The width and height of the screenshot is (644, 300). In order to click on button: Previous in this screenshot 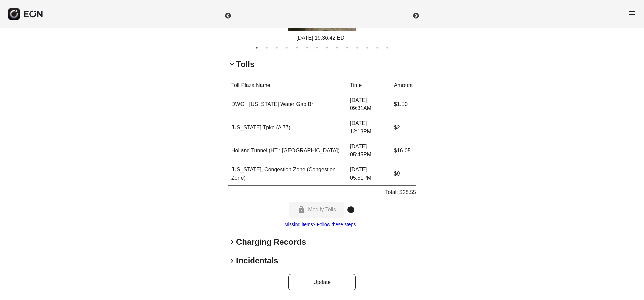, I will do `click(228, 16)`.